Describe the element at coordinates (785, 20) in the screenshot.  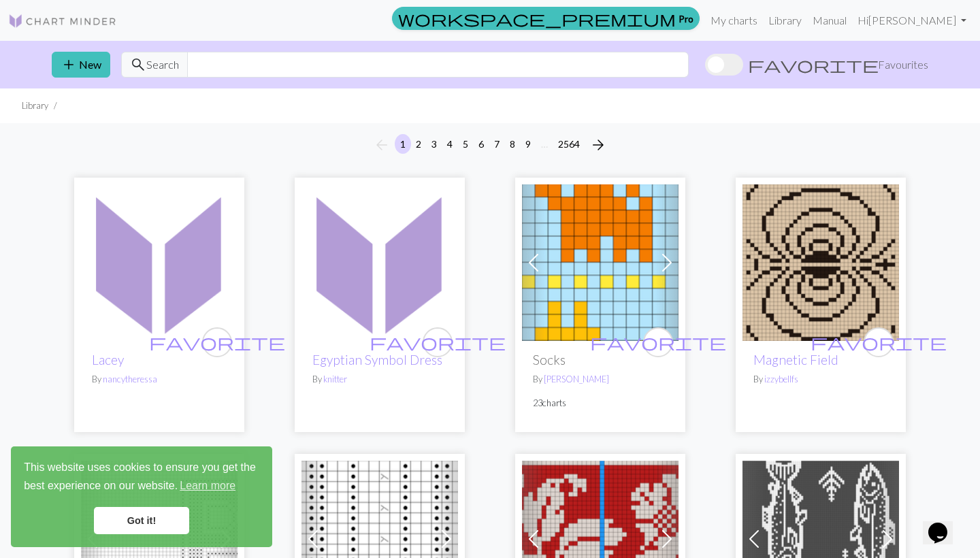
I see `a: Library` at that location.